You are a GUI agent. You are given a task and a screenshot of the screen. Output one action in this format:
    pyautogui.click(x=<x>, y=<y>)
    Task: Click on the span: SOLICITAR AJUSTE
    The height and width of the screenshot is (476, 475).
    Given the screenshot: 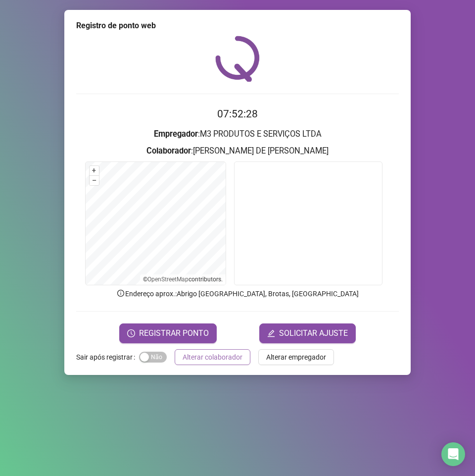 What is the action you would take?
    pyautogui.click(x=313, y=333)
    